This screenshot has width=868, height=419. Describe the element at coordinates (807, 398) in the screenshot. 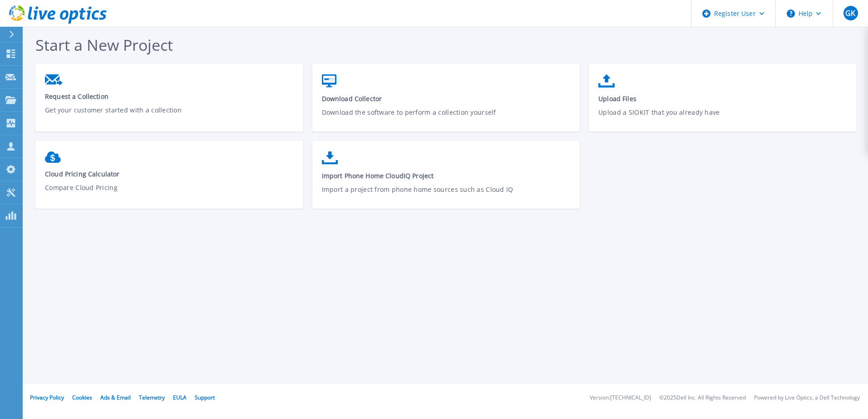

I see `li: Powered by Live Optics, a Dell Technology` at that location.